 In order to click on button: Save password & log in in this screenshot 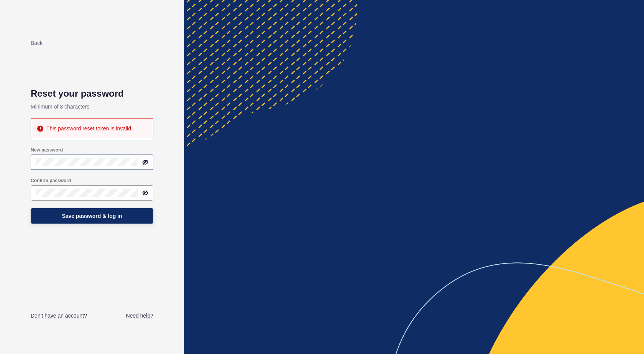, I will do `click(92, 216)`.